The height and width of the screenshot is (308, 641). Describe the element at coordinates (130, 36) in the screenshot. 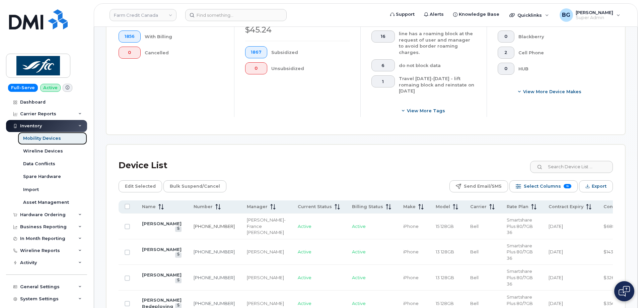

I see `span: 1856` at that location.